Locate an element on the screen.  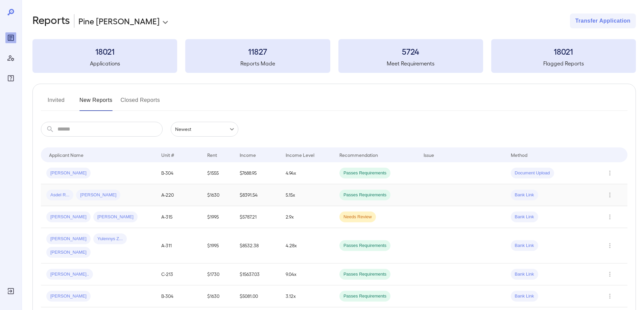
td: $8532.38 is located at coordinates (257, 246).